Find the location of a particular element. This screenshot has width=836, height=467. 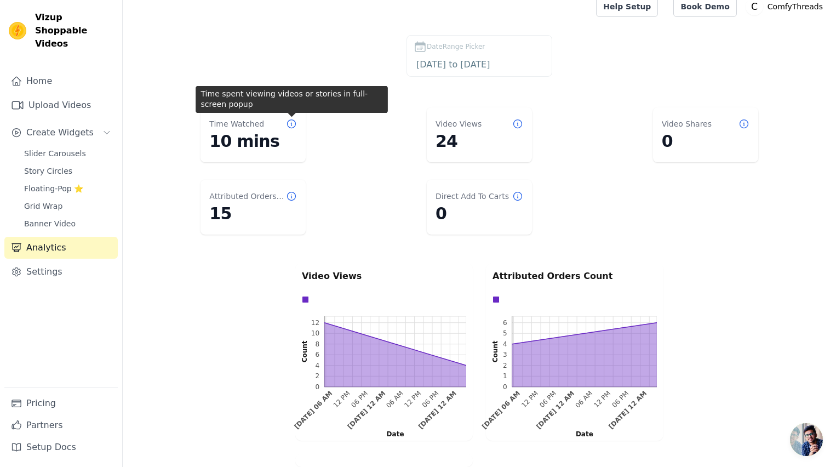

span: Floating-Pop ⭐ is located at coordinates (54, 188).